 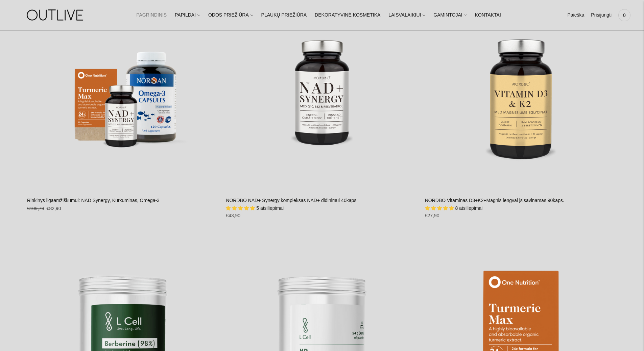 I want to click on span: 5 atsiliepimai, so click(x=270, y=208).